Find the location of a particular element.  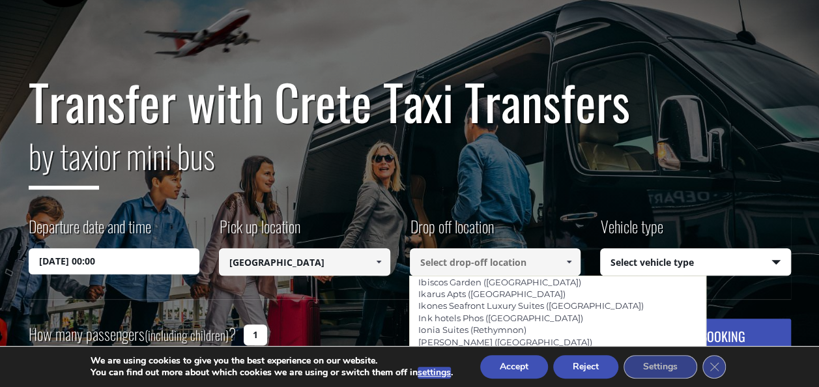

label: How many passengers ? is located at coordinates (132, 334).